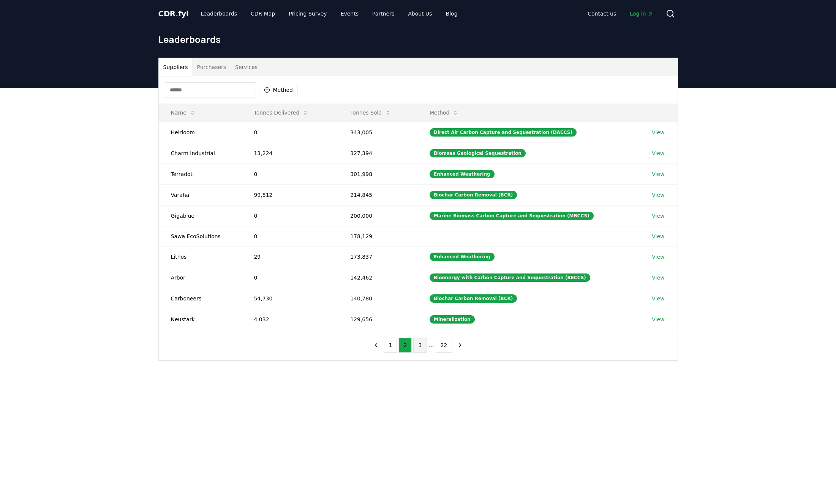 This screenshot has height=484, width=836. What do you see at coordinates (200, 216) in the screenshot?
I see `td: Gigablue` at bounding box center [200, 216].